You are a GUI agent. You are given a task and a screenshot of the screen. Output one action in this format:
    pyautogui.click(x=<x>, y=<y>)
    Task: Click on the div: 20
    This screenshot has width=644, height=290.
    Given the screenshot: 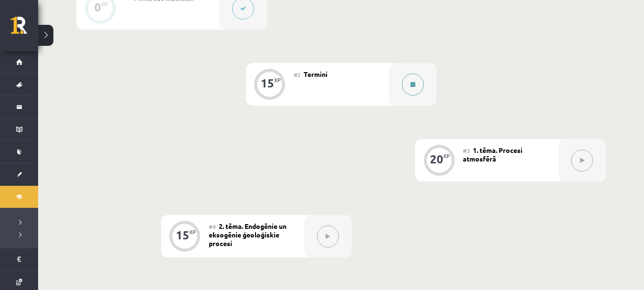 What is the action you would take?
    pyautogui.click(x=437, y=159)
    